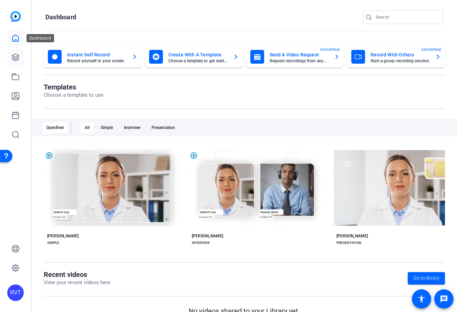  Describe the element at coordinates (40, 38) in the screenshot. I see `div: Dashboard` at that location.